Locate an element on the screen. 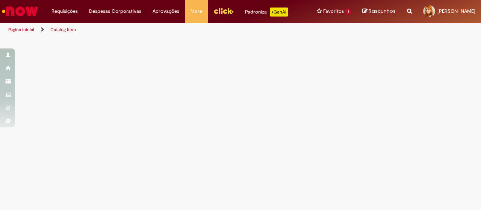 This screenshot has width=481, height=210. a: Catalog Item is located at coordinates (63, 30).